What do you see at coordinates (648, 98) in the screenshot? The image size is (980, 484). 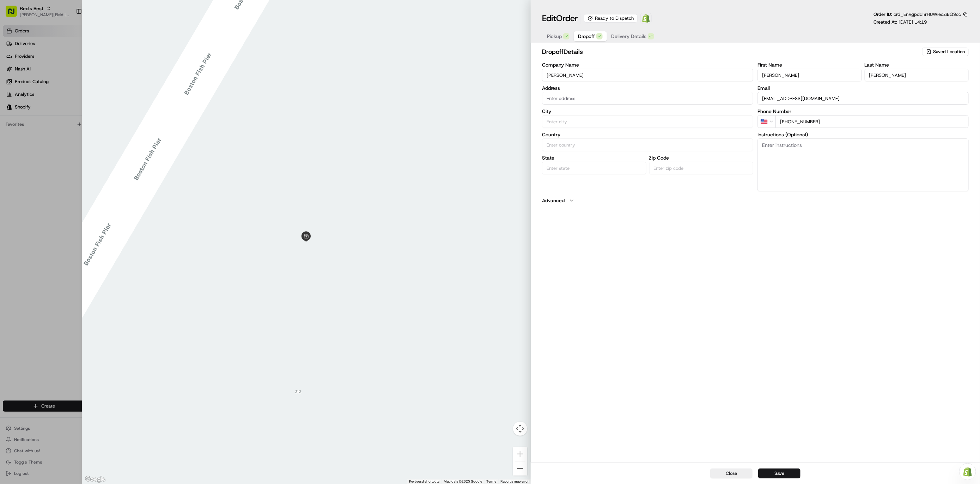 I see `input: Enter address` at bounding box center [648, 98].